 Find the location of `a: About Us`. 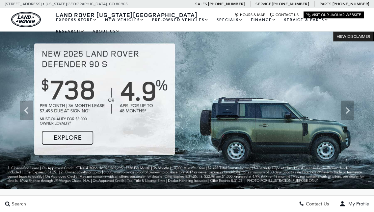

a: About Us is located at coordinates (106, 31).